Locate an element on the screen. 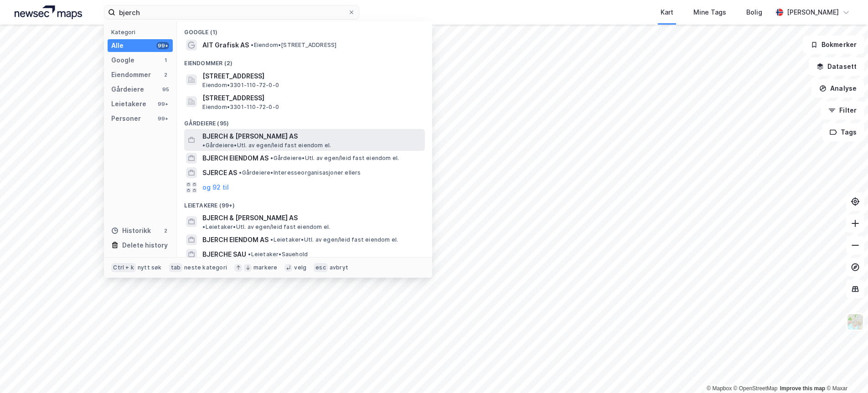 This screenshot has height=393, width=868. div: Ctrl + k is located at coordinates (124, 268).